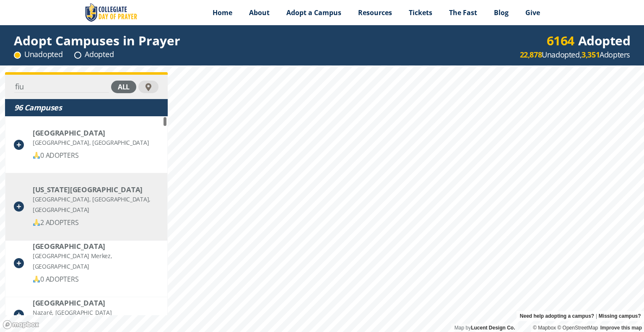  I want to click on a: Home, so click(222, 13).